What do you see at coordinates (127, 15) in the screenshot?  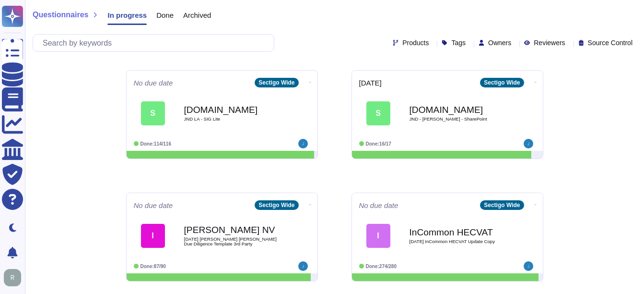 I see `span: In progress` at bounding box center [127, 15].